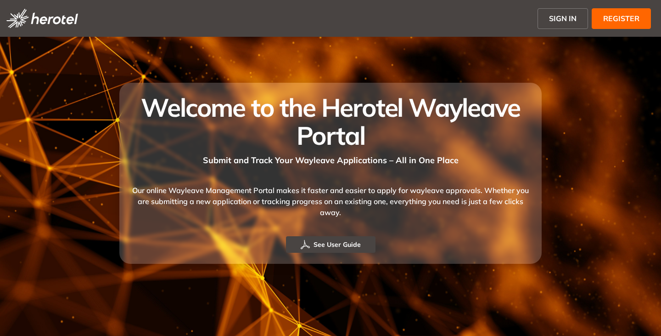 The image size is (661, 336). What do you see at coordinates (621, 18) in the screenshot?
I see `span: REGISTER` at bounding box center [621, 18].